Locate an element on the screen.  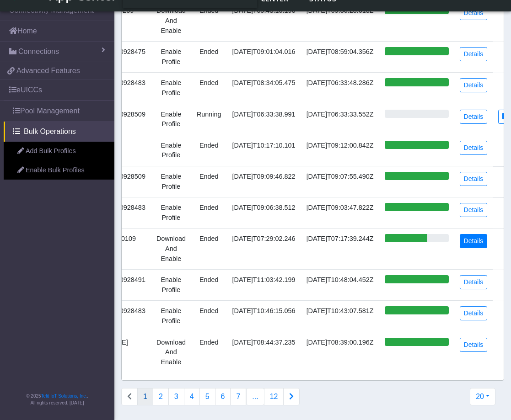
button: 3 is located at coordinates (176, 397).